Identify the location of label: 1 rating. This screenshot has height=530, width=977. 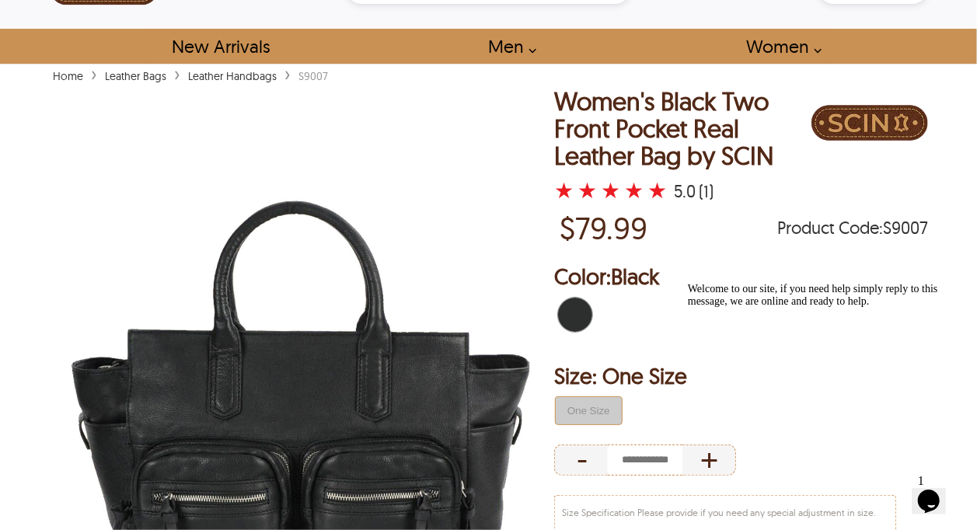
(564, 191).